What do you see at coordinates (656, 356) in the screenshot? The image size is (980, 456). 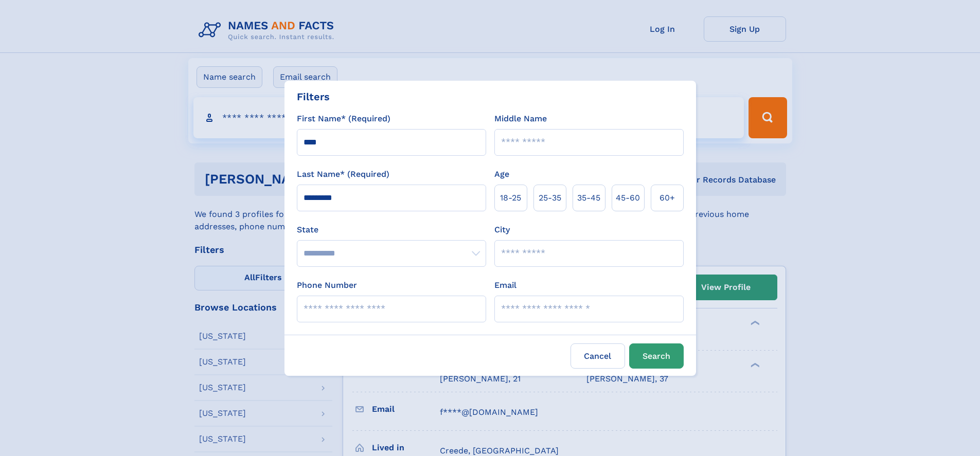 I see `button: Search` at bounding box center [656, 356].